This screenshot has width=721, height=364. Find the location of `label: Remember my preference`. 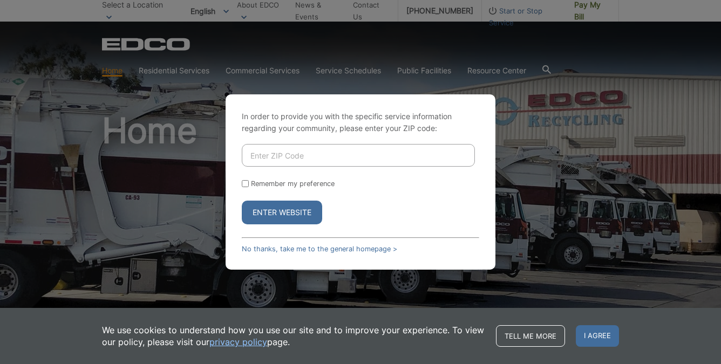

label: Remember my preference is located at coordinates (292, 183).